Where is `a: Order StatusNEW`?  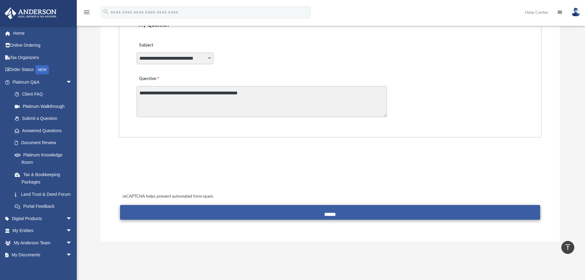 a: Order StatusNEW is located at coordinates (43, 70).